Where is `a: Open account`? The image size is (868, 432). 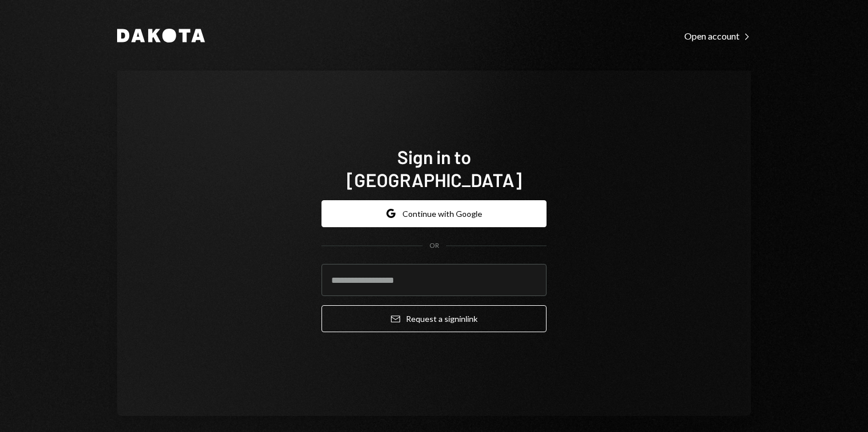
a: Open account is located at coordinates (718, 35).